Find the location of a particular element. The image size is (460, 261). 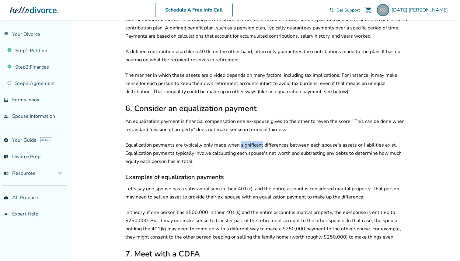

p: Equalization payments are typically only made when significant differences between each spouse's ... is located at coordinates (266, 154).